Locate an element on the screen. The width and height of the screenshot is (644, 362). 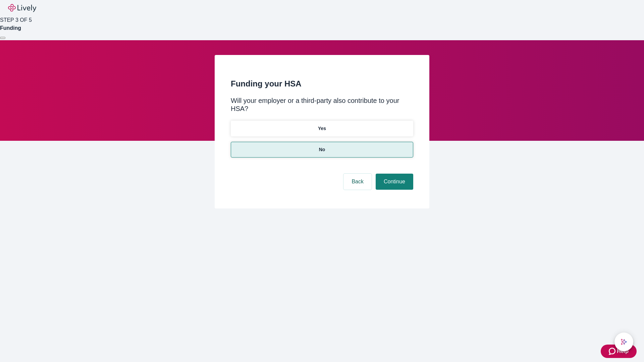
button: Yes is located at coordinates (322, 129).